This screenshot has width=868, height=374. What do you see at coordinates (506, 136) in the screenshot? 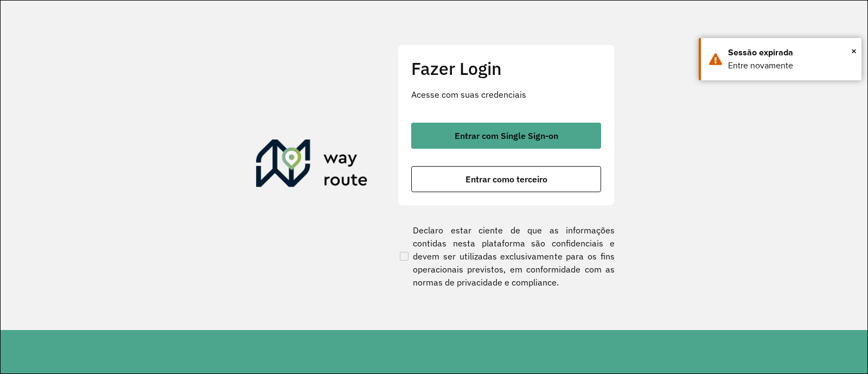
I see `span: Entrar com Single Sign-on` at bounding box center [506, 136].